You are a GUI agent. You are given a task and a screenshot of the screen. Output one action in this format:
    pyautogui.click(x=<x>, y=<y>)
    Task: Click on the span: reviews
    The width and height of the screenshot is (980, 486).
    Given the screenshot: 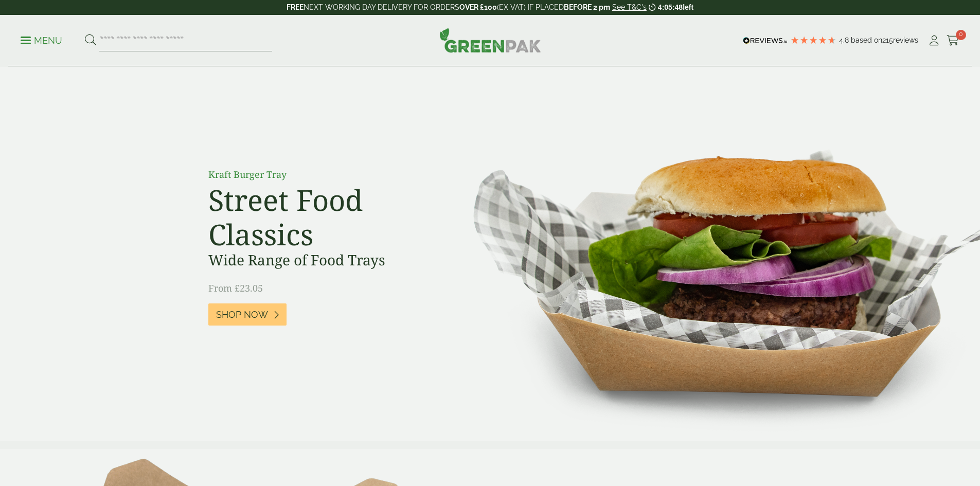 What is the action you would take?
    pyautogui.click(x=906, y=40)
    